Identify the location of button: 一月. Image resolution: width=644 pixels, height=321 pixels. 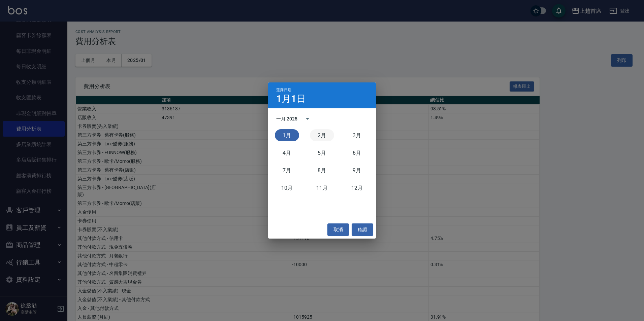
(287, 135).